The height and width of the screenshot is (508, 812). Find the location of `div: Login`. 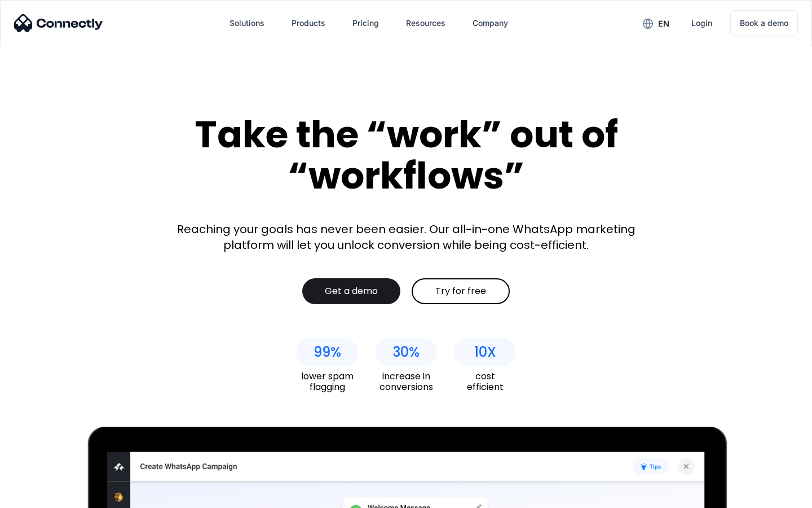

div: Login is located at coordinates (701, 23).